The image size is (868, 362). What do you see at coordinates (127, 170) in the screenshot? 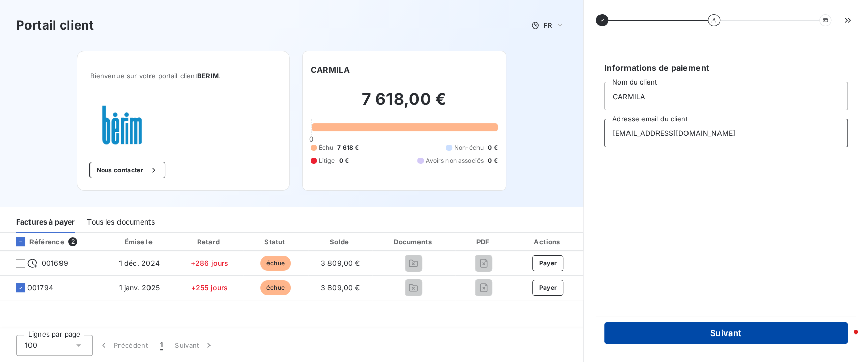
I see `button: Nous contacter` at bounding box center [127, 170].